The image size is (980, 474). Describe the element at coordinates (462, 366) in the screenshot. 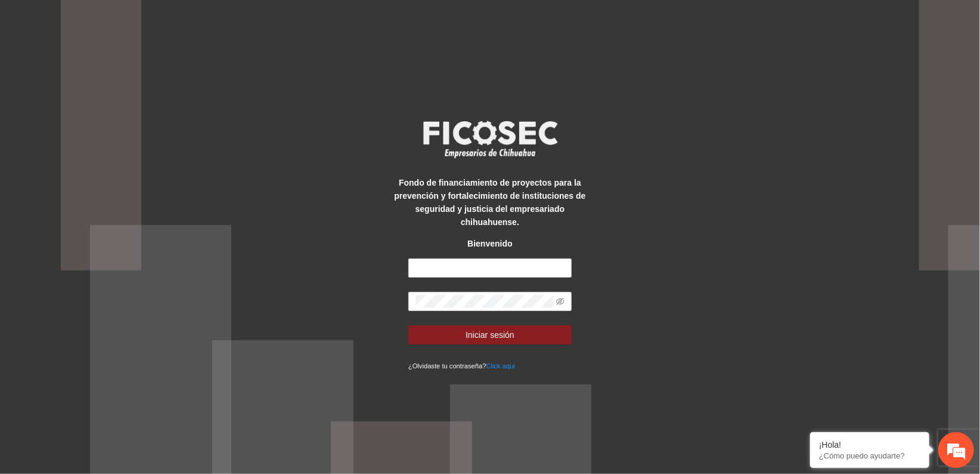

I see `small: ¿Olvidaste tu contraseña?` at that location.